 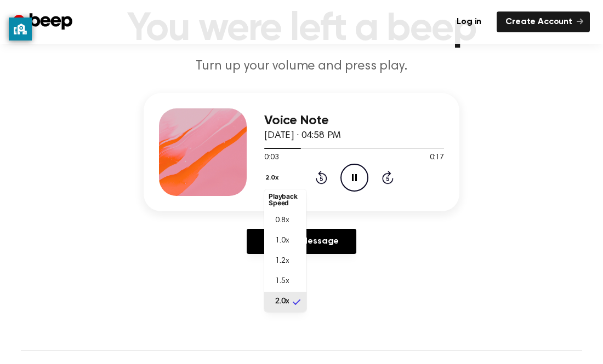 I want to click on li: Playback Speed, so click(x=285, y=200).